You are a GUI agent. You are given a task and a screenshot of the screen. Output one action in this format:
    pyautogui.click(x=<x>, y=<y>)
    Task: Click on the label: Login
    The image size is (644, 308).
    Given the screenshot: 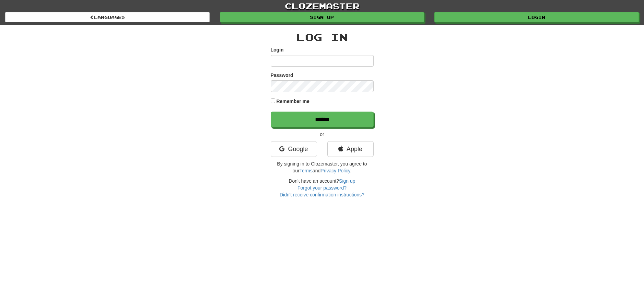 What is the action you would take?
    pyautogui.click(x=277, y=50)
    